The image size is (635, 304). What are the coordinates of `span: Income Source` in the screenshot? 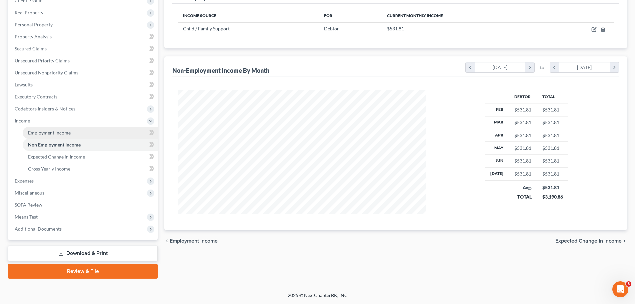 It's located at (200, 15).